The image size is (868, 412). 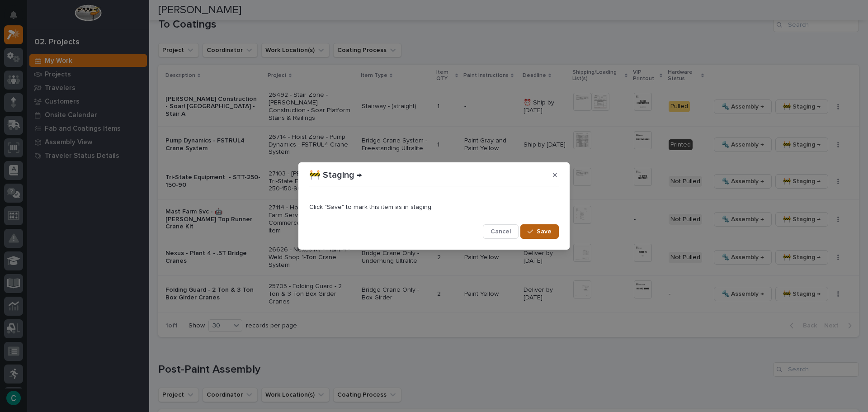 I want to click on p: Click "Save" to mark this item as in staging., so click(x=434, y=207).